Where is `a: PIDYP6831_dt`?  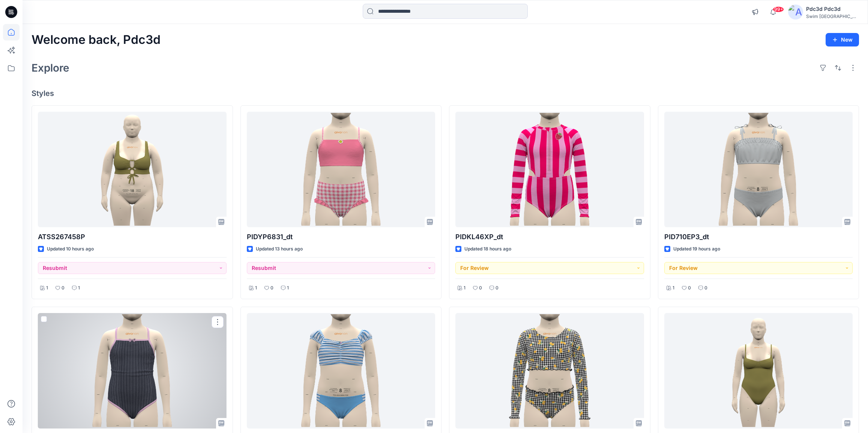 a: PIDYP6831_dt is located at coordinates (341, 170).